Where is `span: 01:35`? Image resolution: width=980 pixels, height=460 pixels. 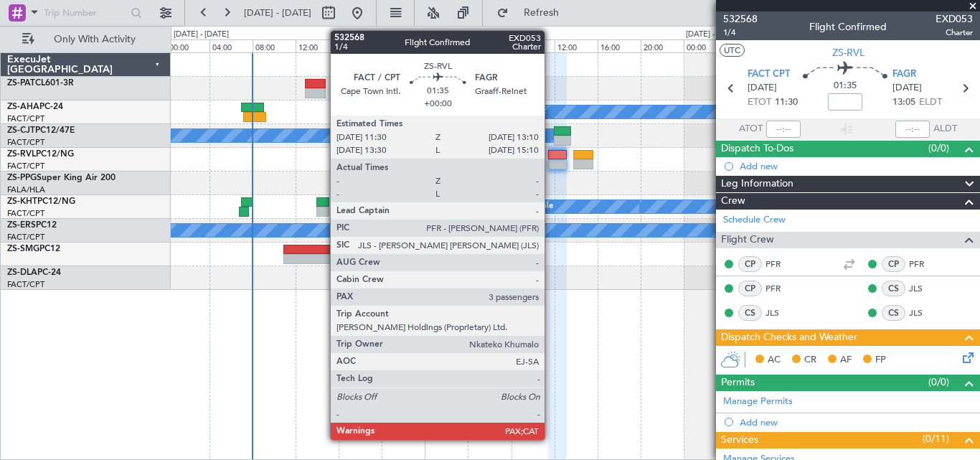 span: 01:35 is located at coordinates (845, 87).